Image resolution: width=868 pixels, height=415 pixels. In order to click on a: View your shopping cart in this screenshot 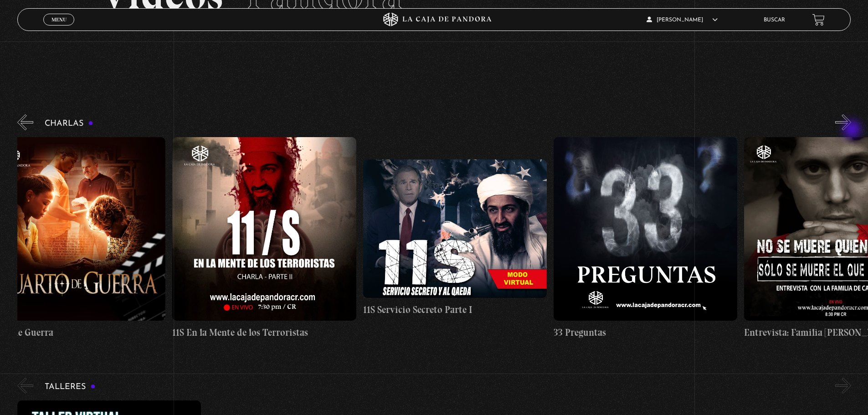, I will do `click(818, 20)`.